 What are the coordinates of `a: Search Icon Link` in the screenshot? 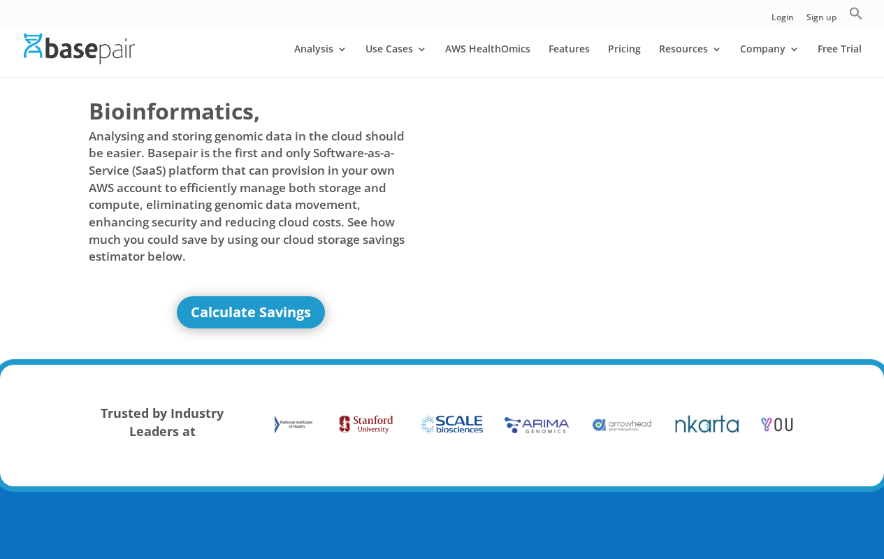 It's located at (856, 17).